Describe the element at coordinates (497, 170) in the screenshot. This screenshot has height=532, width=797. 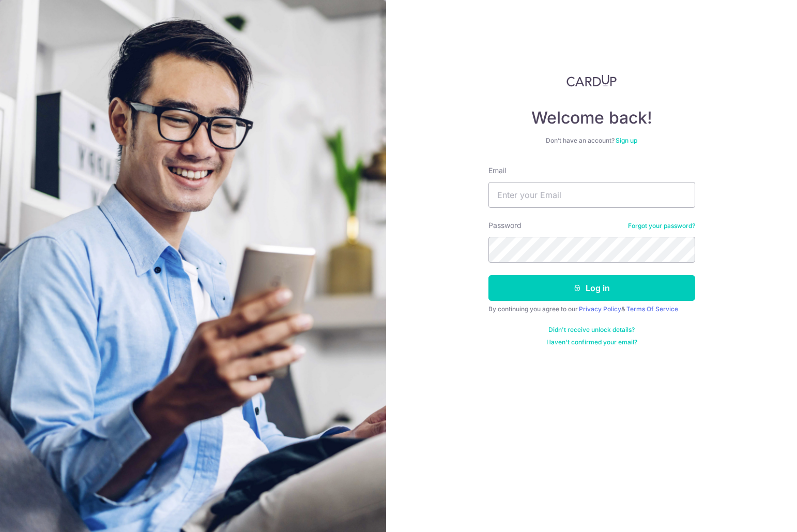
I see `label: Email` at that location.